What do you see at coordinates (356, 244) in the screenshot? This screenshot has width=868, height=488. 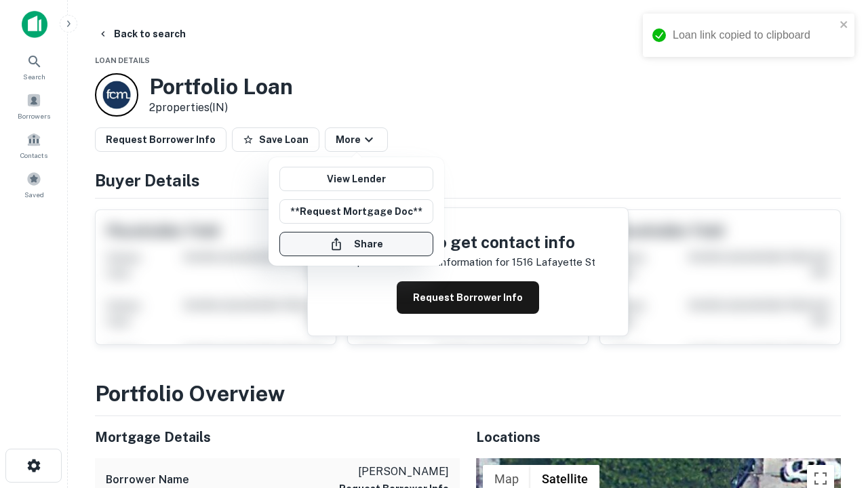 I see `button: Share` at bounding box center [356, 244].